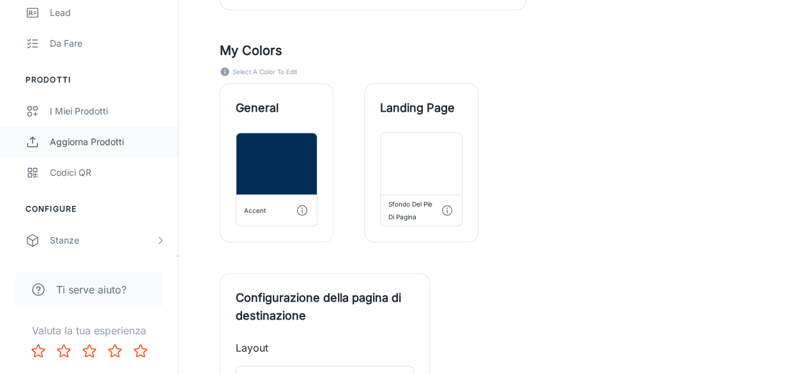 The width and height of the screenshot is (808, 374). What do you see at coordinates (89, 330) in the screenshot?
I see `p: Valuta la tua esperienza` at bounding box center [89, 330].